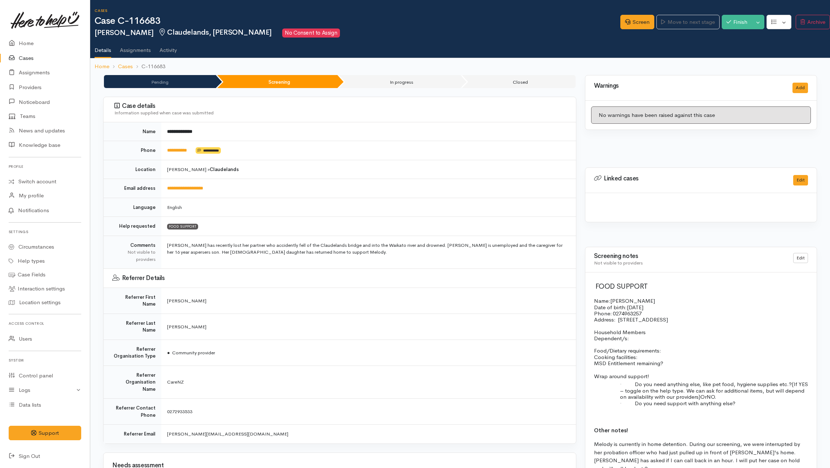 The width and height of the screenshot is (830, 468). Describe the element at coordinates (620, 332) in the screenshot. I see `span: Household Members` at that location.